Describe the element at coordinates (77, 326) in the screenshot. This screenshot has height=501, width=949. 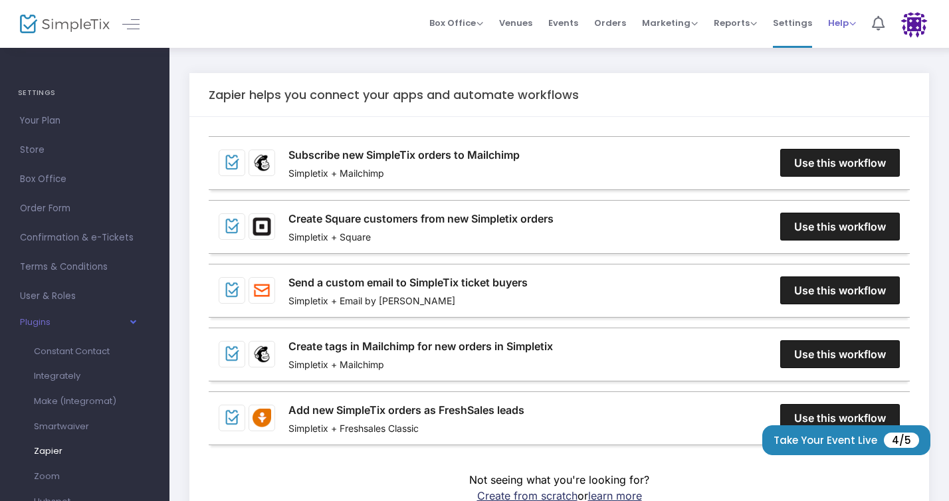
I see `button: Plugins` at that location.